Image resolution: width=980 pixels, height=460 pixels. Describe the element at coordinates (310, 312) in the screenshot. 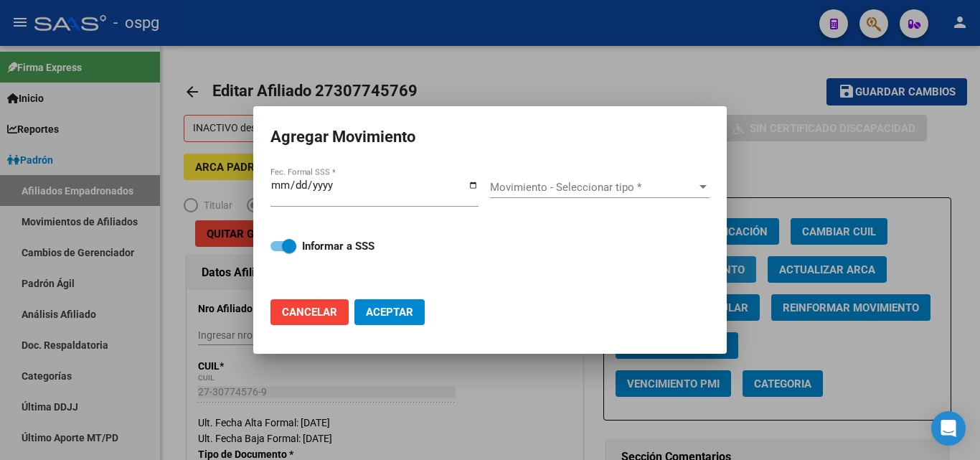

I see `span: Cancelar` at that location.